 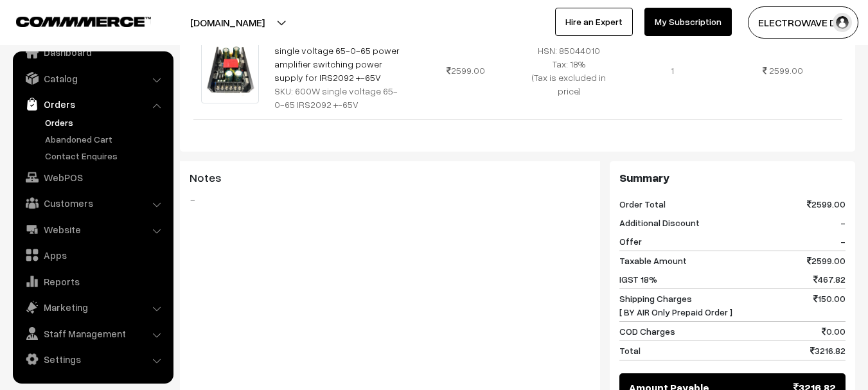 I want to click on a: Marketing, so click(x=92, y=307).